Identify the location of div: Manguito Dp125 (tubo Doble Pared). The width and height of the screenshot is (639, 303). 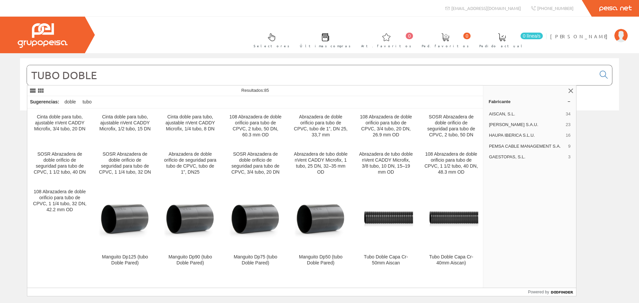
(125, 260).